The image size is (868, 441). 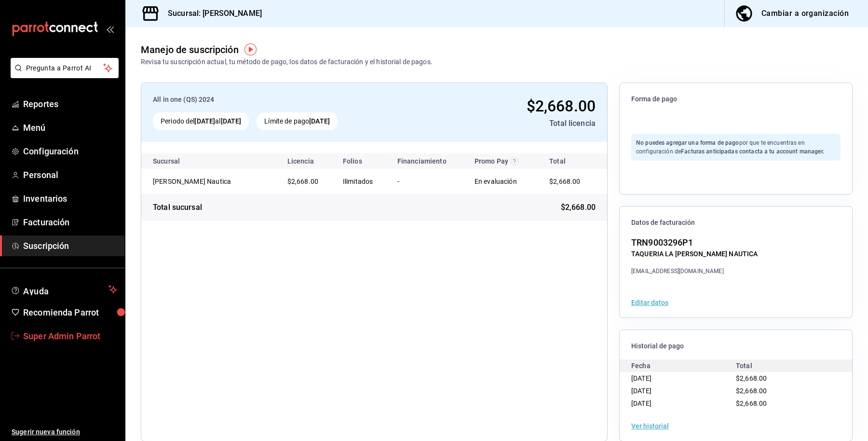 What do you see at coordinates (70, 312) in the screenshot?
I see `span: Recomienda Parrot` at bounding box center [70, 312].